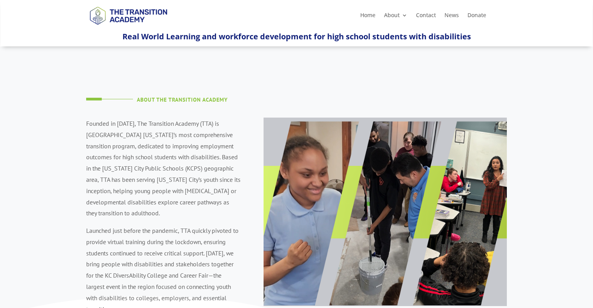 This screenshot has height=308, width=593. I want to click on a: Donate, so click(477, 17).